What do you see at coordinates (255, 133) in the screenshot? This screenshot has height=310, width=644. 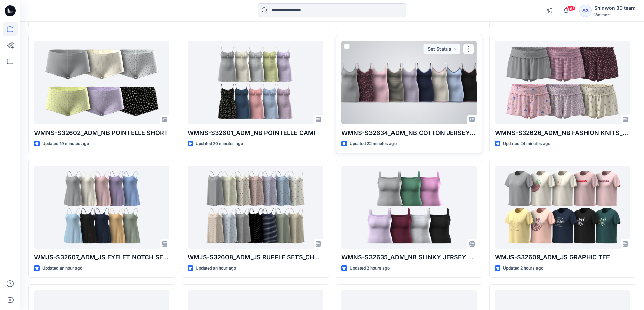 I see `p: WMNS-S32601_ADM_NB POINTELLE CAMI` at bounding box center [255, 133].